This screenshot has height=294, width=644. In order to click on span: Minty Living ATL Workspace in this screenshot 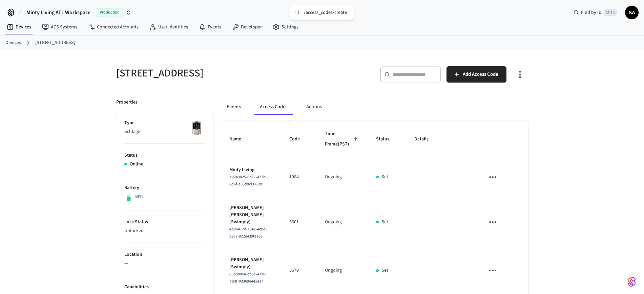, I will do `click(58, 13)`.